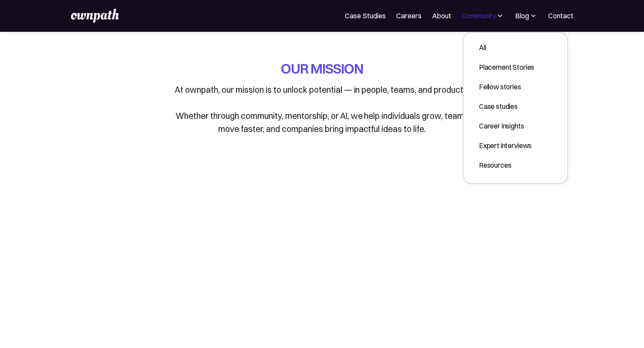  I want to click on a: Expert interviews, so click(506, 145).